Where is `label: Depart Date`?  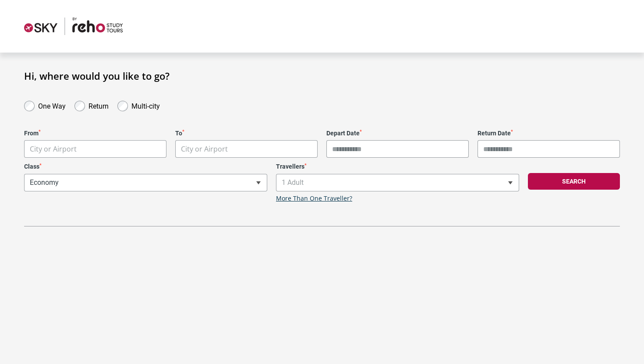
label: Depart Date is located at coordinates (397, 133).